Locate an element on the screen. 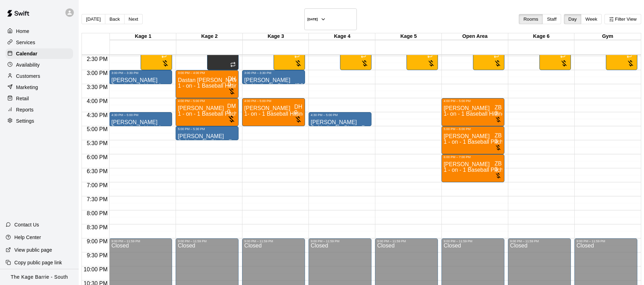 This screenshot has height=285, width=644. div: Home is located at coordinates (39, 31).